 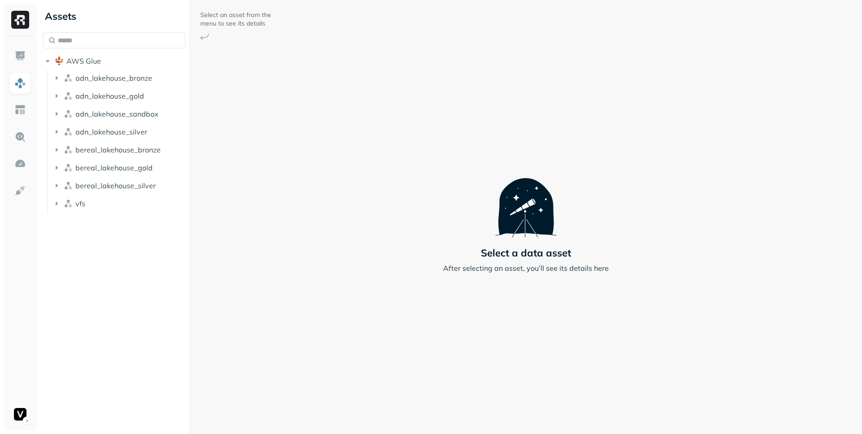 I want to click on img: Arrow, so click(x=205, y=36).